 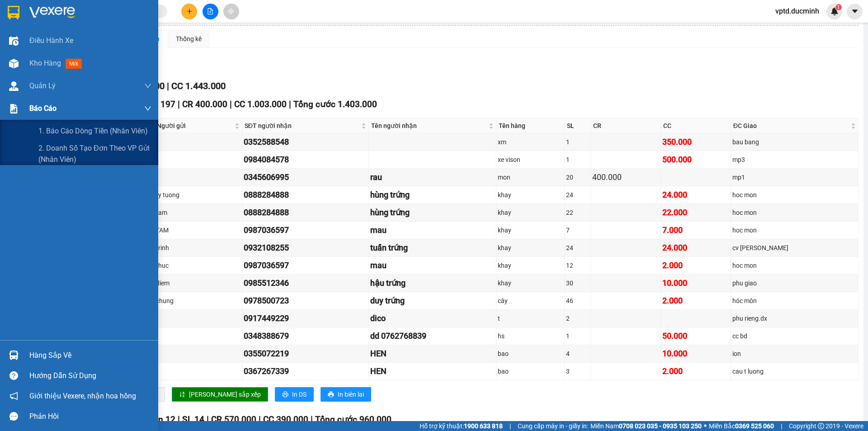 What do you see at coordinates (234, 419) in the screenshot?
I see `span: CR 570.000` at bounding box center [234, 419].